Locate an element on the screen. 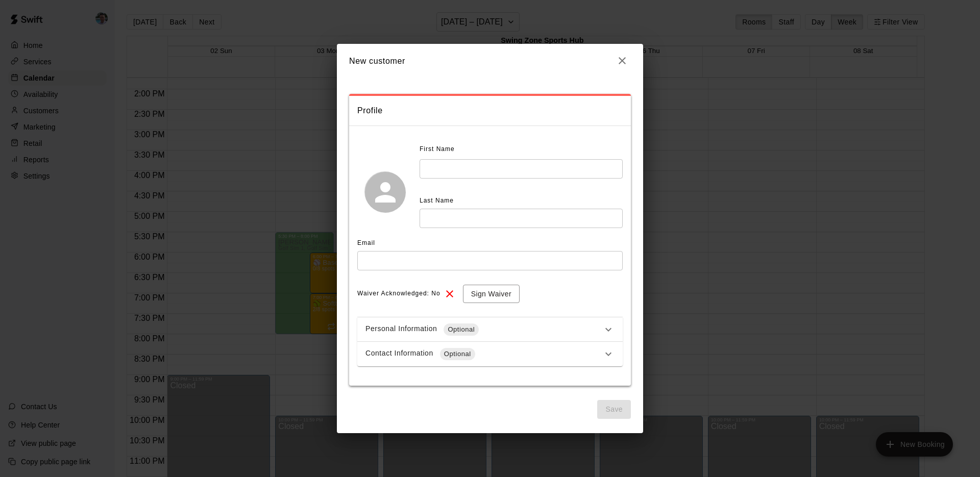  span: Last Name is located at coordinates (437, 201).